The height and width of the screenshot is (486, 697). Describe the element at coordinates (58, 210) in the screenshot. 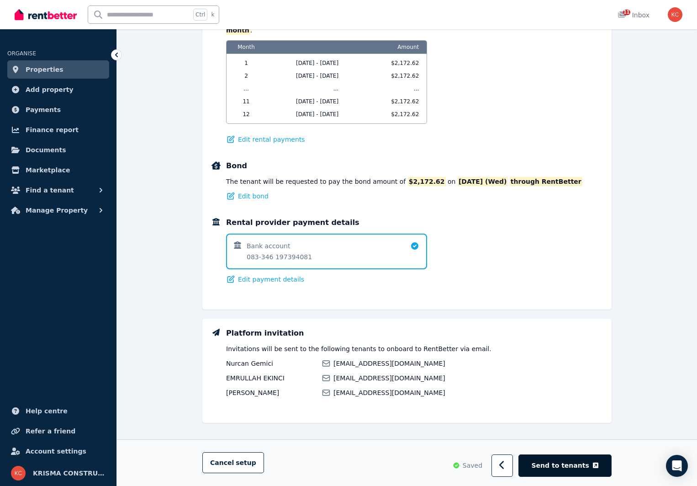

I see `button: Manage Property` at that location.